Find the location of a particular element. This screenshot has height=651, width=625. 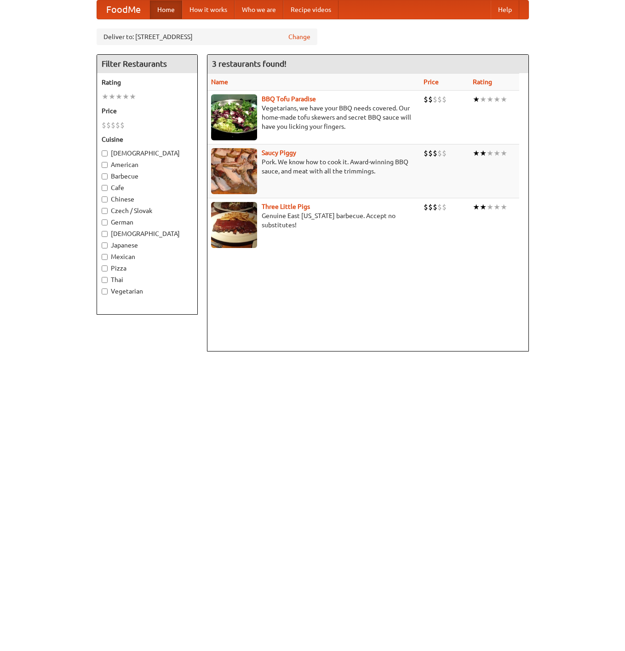

input: American is located at coordinates (104, 165).